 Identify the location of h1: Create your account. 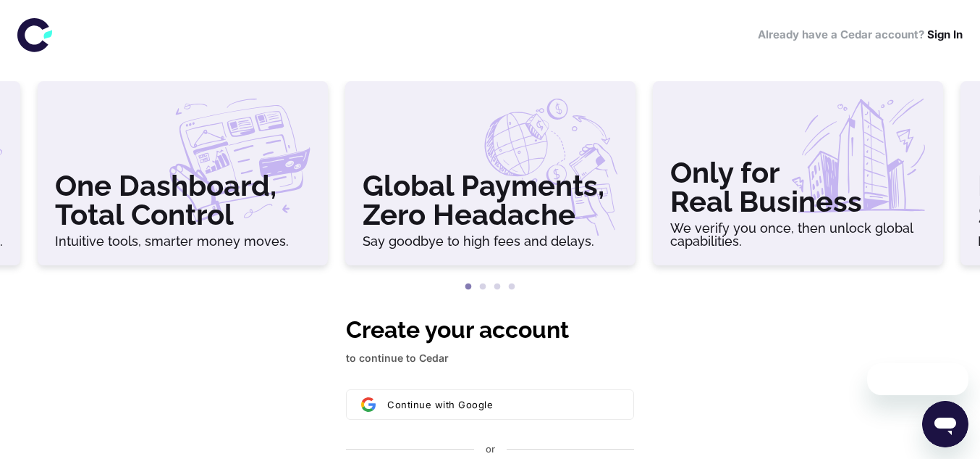
(490, 330).